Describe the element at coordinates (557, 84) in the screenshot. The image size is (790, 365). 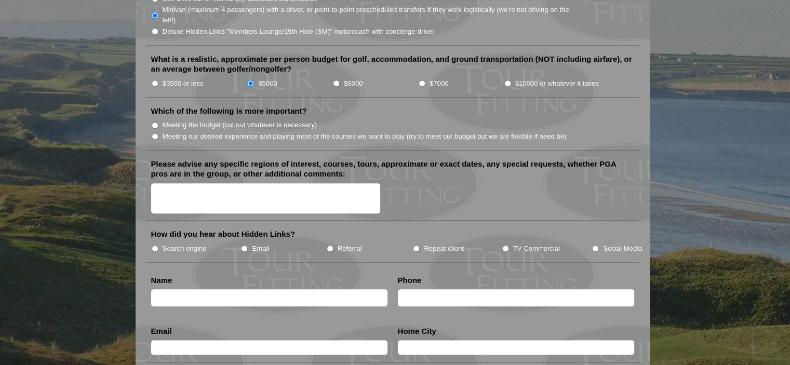
I see `label: $10000 or whatever it takes` at that location.